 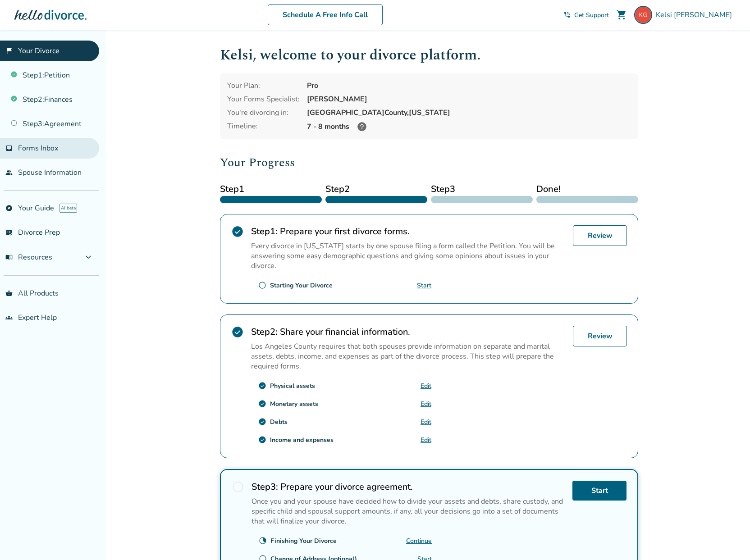 What do you see at coordinates (264, 332) in the screenshot?
I see `strong: Step 2 :` at bounding box center [264, 332].